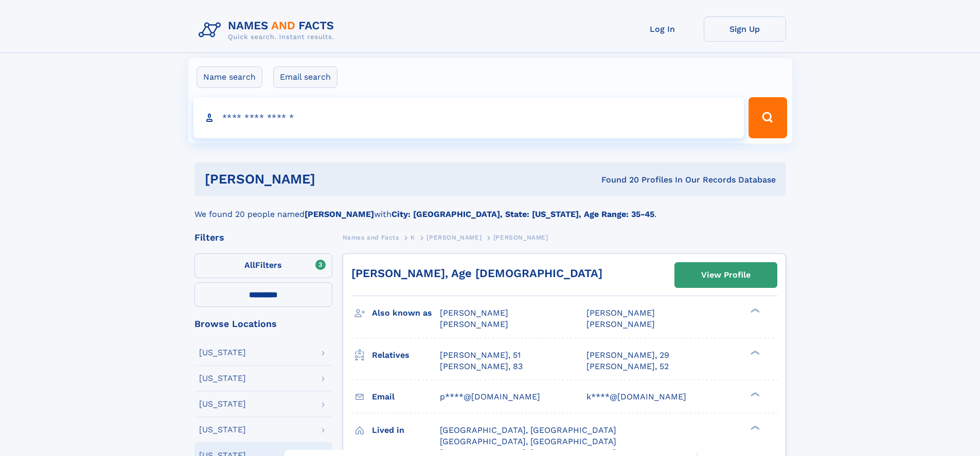  Describe the element at coordinates (663, 29) in the screenshot. I see `a: Log In` at that location.